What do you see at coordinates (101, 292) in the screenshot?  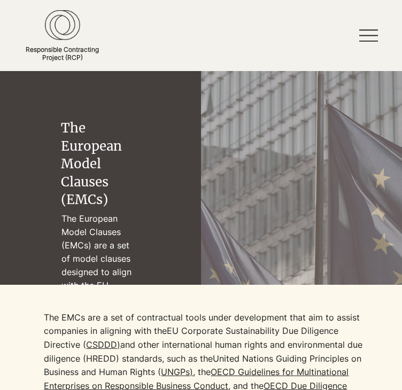 I see `p: The European Model Clauses (EMCs) are a set of model clauses designed to align with the EU Corpor...` at bounding box center [101, 292].